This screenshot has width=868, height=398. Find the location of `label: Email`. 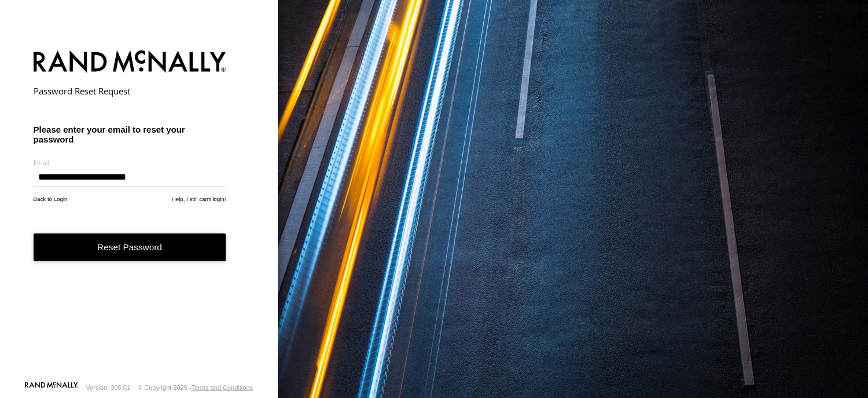

label: Email is located at coordinates (130, 162).